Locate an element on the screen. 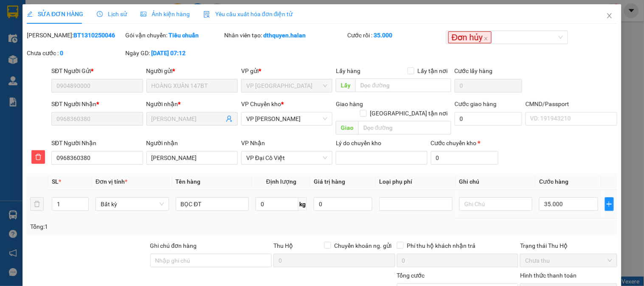 This screenshot has height=286, width=644. button: Close is located at coordinates (609, 16).